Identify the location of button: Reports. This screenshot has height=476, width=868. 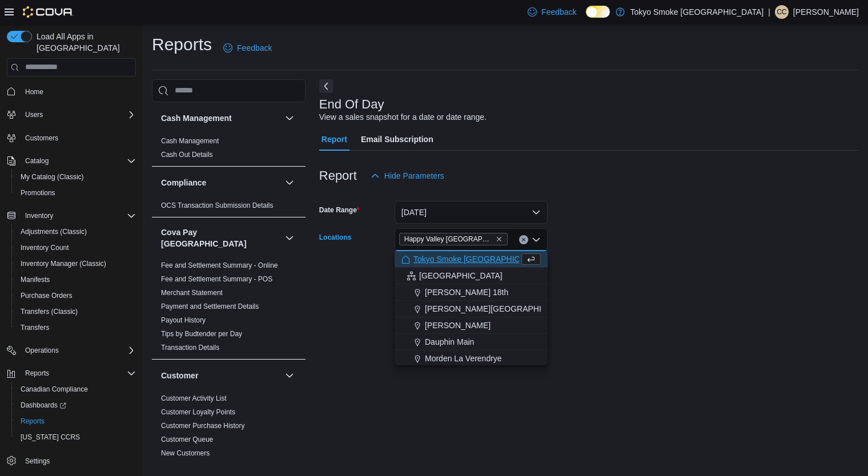
(71, 373).